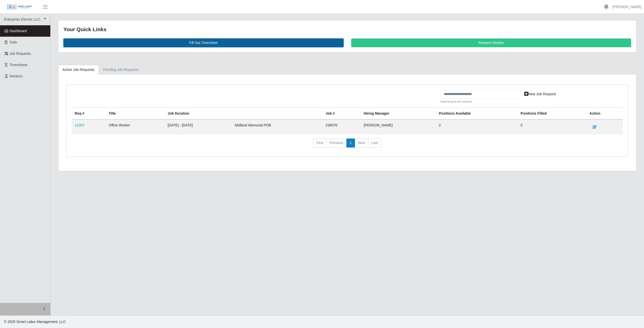  Describe the element at coordinates (605, 114) in the screenshot. I see `th: Action` at that location.